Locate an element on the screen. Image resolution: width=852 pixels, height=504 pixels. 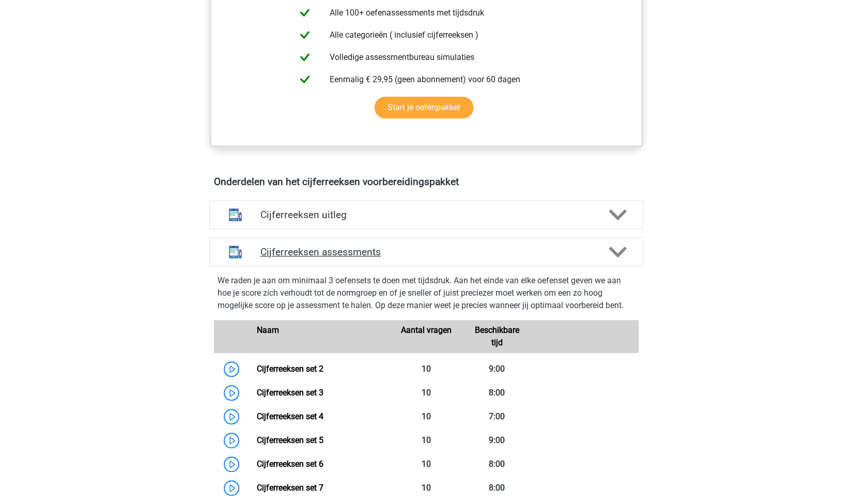
a: uitleg Cijferreeksen uitleg is located at coordinates (426, 214).